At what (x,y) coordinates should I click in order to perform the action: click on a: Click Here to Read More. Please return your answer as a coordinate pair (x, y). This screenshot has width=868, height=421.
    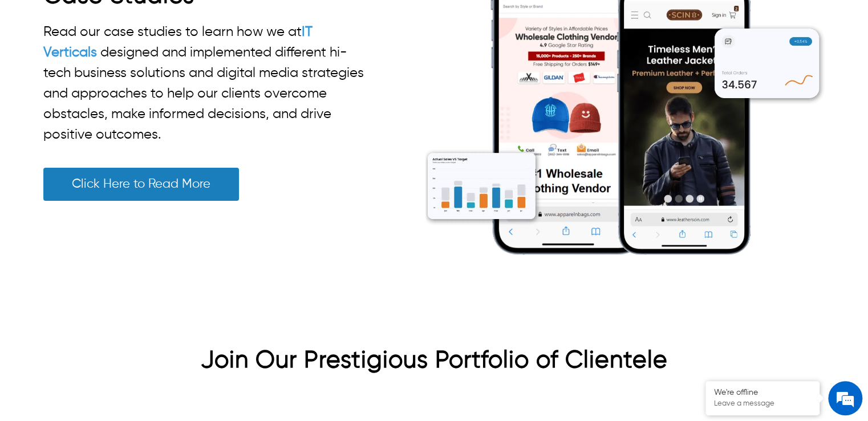
    Looking at the image, I should click on (141, 184).